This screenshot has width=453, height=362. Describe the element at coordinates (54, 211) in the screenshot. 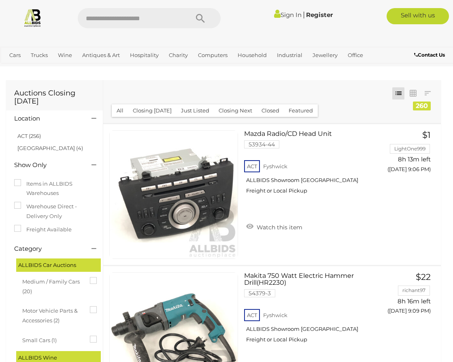

I see `label: Warehouse Direct - Delivery Only` at that location.